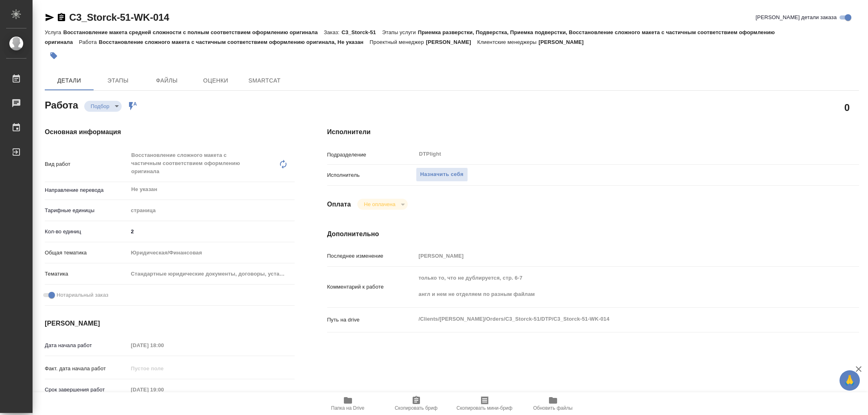  Describe the element at coordinates (216, 81) in the screenshot. I see `span: Оценки` at that location.